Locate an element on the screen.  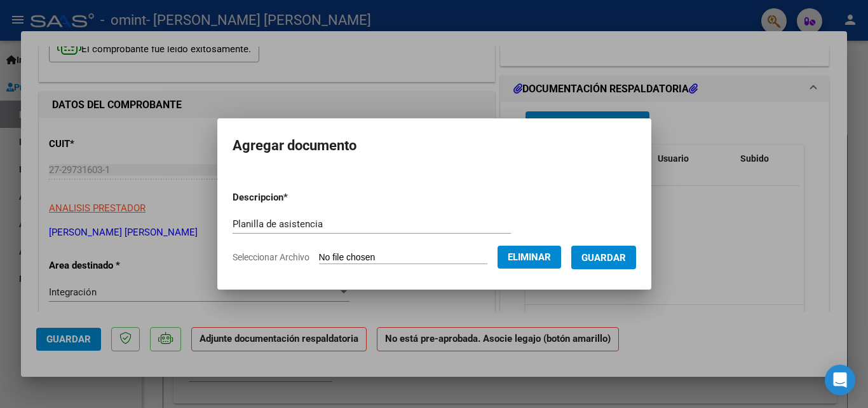
button: Guardar is located at coordinates (603, 257).